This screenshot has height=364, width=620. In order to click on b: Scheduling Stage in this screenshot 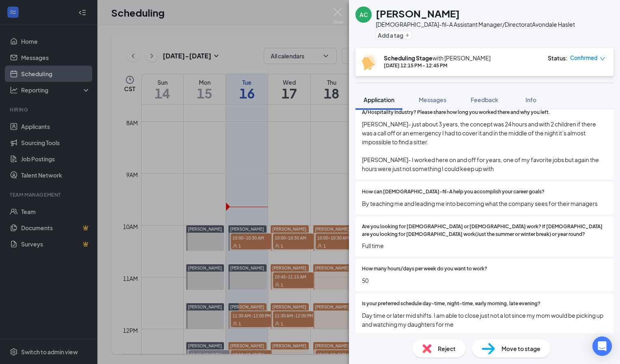, I will do `click(408, 58)`.